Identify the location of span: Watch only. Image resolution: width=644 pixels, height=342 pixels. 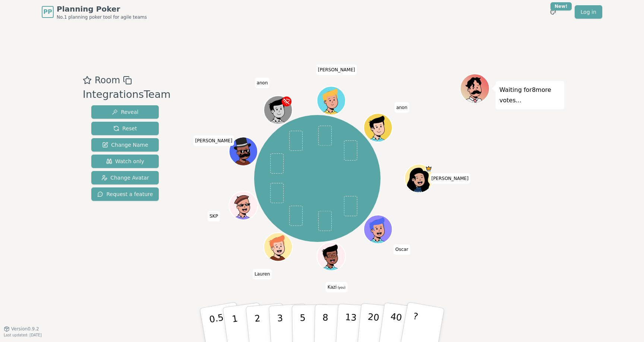
(125, 161).